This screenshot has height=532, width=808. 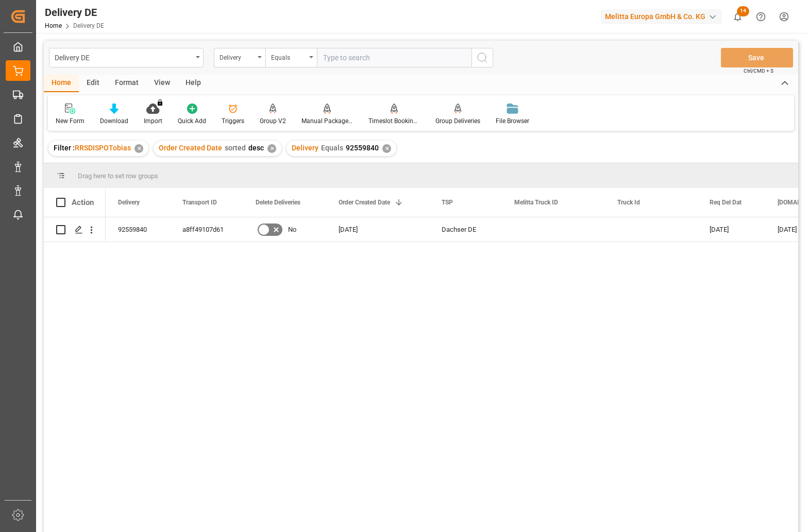 What do you see at coordinates (162, 83) in the screenshot?
I see `div: View` at bounding box center [162, 83].